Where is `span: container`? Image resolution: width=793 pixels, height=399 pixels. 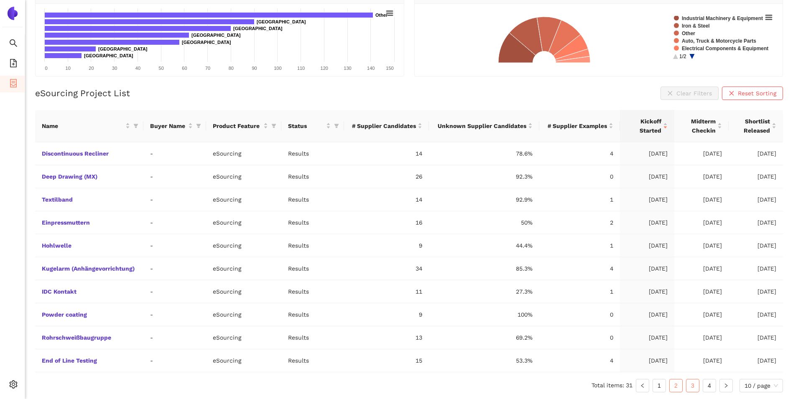 span: container is located at coordinates (13, 84).